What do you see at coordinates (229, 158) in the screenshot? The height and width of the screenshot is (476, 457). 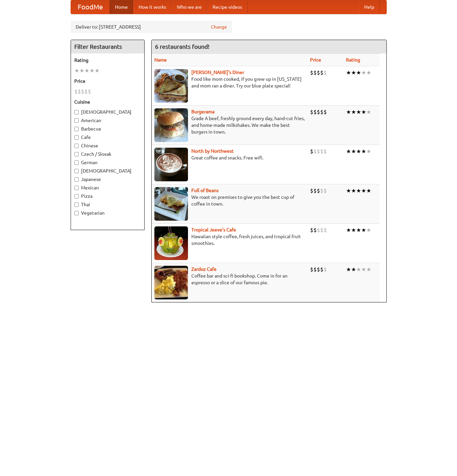 I see `p: Great coffee and snacks. Free wifi.` at bounding box center [229, 158].